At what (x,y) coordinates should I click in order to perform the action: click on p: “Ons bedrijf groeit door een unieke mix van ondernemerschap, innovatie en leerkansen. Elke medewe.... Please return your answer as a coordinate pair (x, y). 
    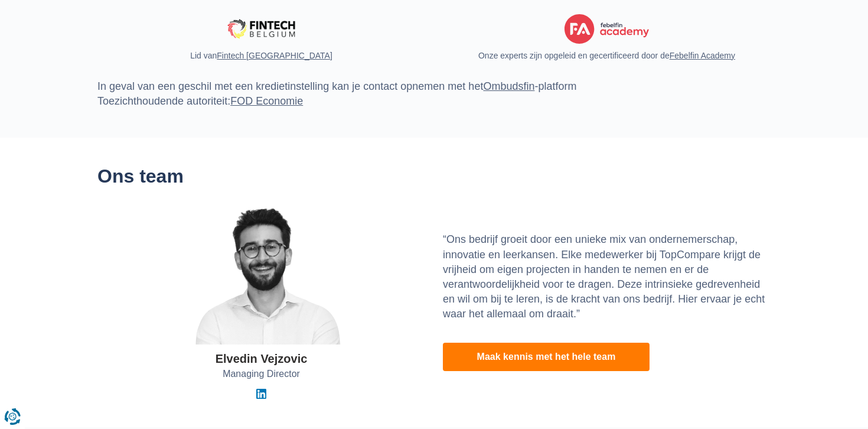
    Looking at the image, I should click on (606, 276).